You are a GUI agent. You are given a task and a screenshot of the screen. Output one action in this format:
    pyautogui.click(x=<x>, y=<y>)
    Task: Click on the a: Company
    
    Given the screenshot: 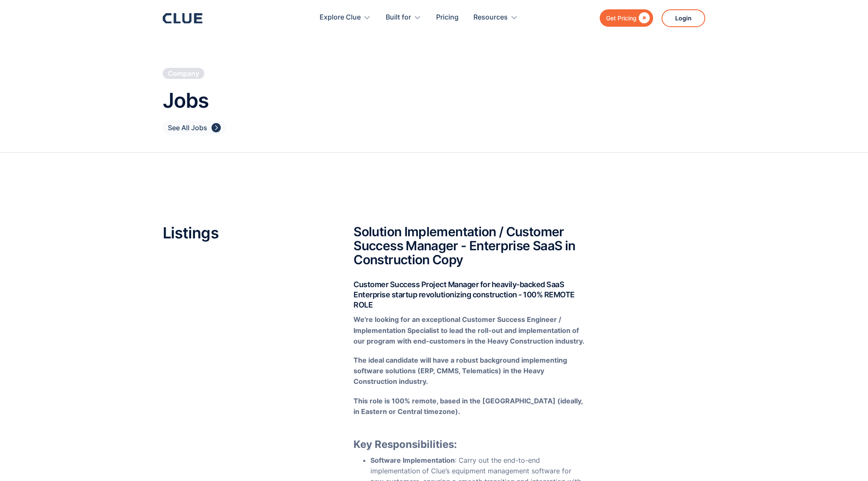 What is the action you would take?
    pyautogui.click(x=183, y=73)
    